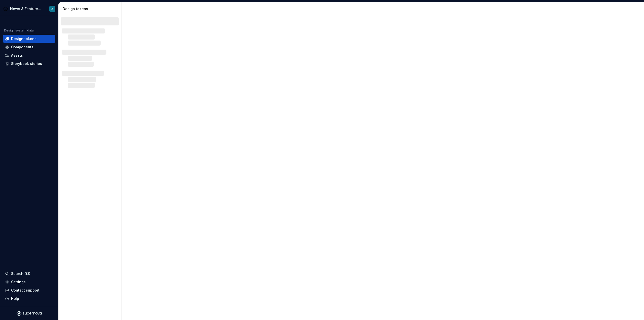 This screenshot has height=320, width=644. I want to click on button: Search ⌘K, so click(29, 274).